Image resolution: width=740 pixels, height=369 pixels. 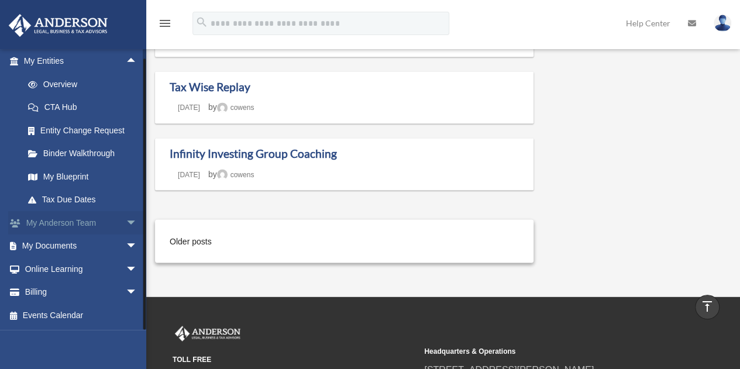 I want to click on a: My Blueprint, so click(x=85, y=177).